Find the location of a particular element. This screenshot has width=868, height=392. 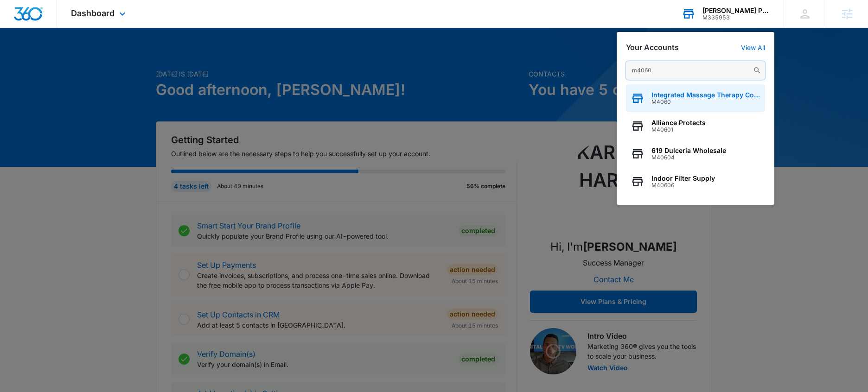

span: M40606 is located at coordinates (683, 186).